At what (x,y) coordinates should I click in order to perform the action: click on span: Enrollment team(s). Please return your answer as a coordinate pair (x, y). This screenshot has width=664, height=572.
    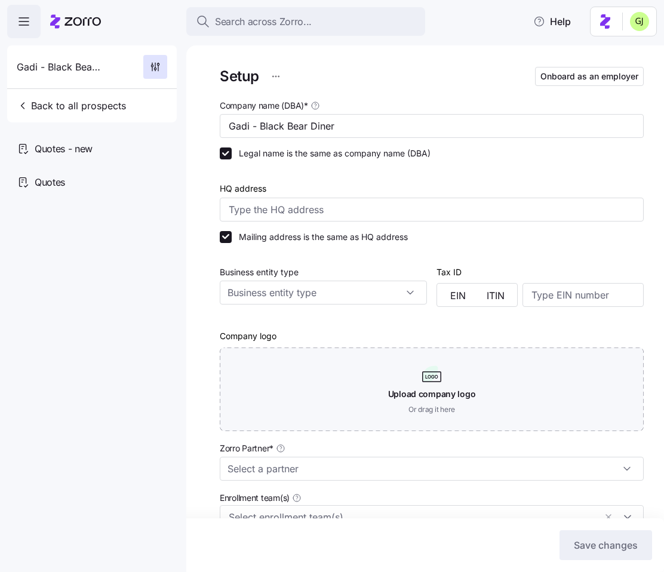
    Looking at the image, I should click on (254, 498).